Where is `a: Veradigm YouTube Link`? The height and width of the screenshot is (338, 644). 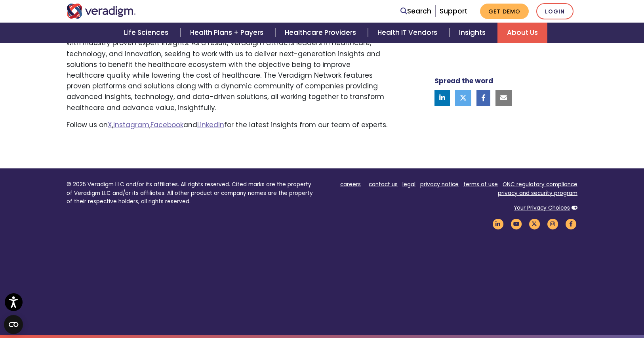 a: Veradigm YouTube Link is located at coordinates (516, 224).